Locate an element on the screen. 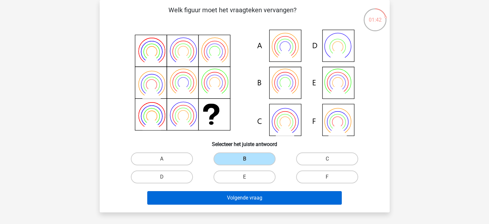 The height and width of the screenshot is (224, 489). label: D is located at coordinates (162, 177).